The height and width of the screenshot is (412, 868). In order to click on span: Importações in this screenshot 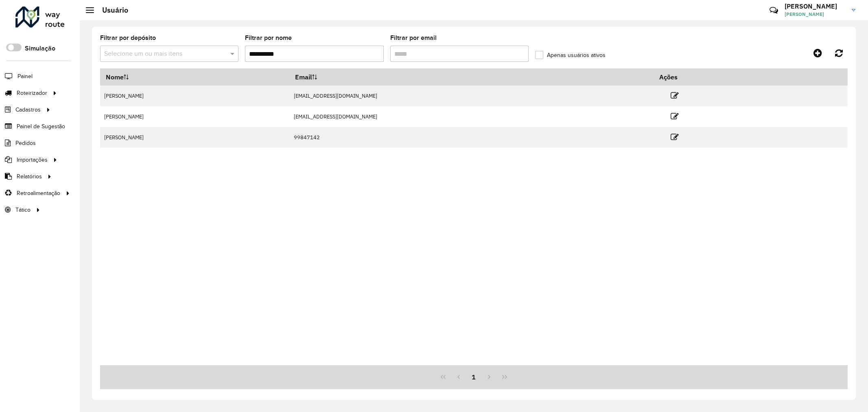, I will do `click(32, 159)`.